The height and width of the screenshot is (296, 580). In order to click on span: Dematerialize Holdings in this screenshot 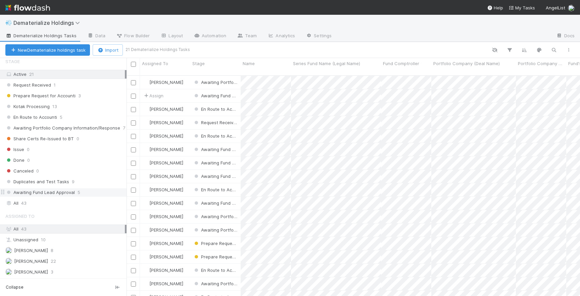, I will do `click(48, 23)`.